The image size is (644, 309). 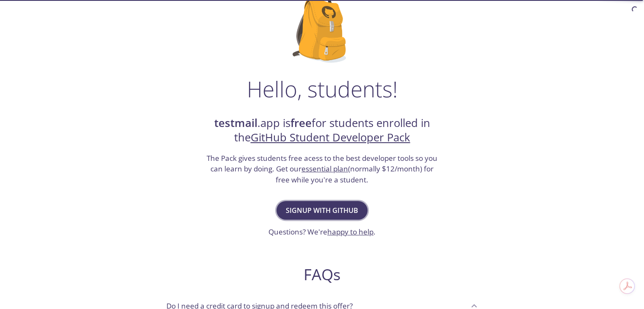 I want to click on h3: Questions? We're ., so click(x=322, y=232).